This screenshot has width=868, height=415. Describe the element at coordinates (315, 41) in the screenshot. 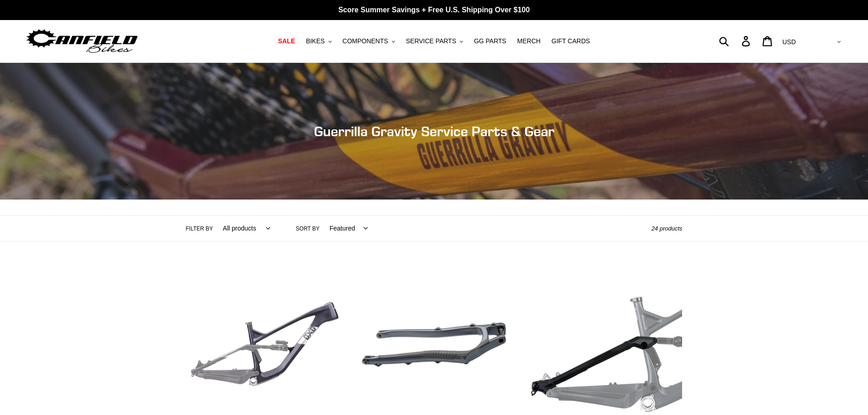

I see `span: BIKES` at that location.